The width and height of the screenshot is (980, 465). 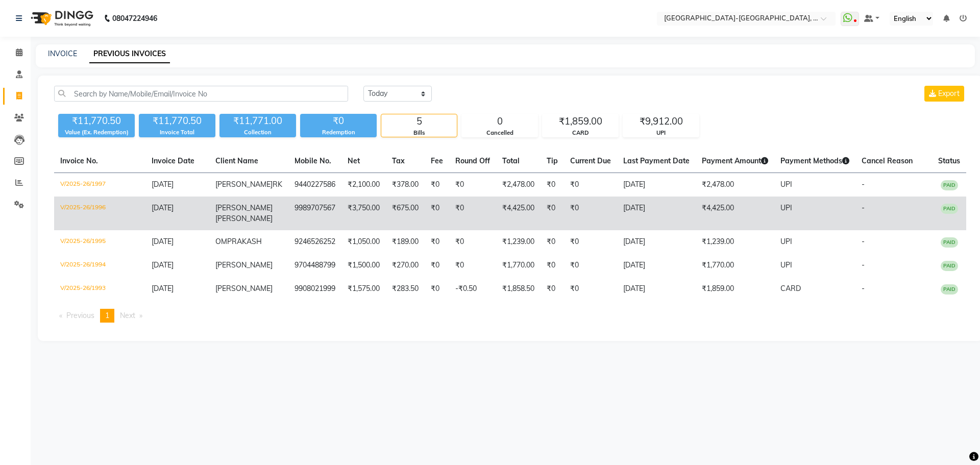 What do you see at coordinates (518, 290) in the screenshot?
I see `td: ₹1,858.50` at bounding box center [518, 290].